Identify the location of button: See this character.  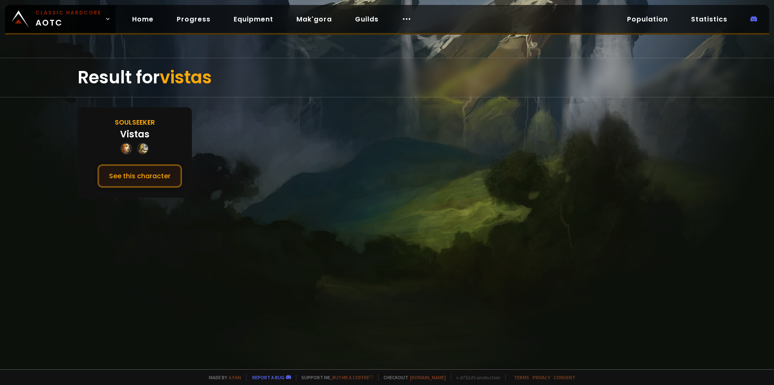
(140, 176).